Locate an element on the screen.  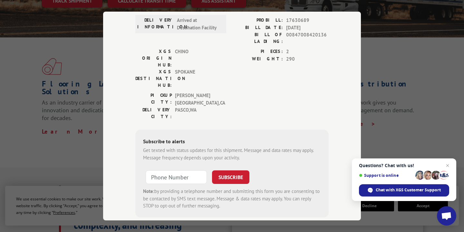
div: Subscribe to alerts is located at coordinates (232, 142).